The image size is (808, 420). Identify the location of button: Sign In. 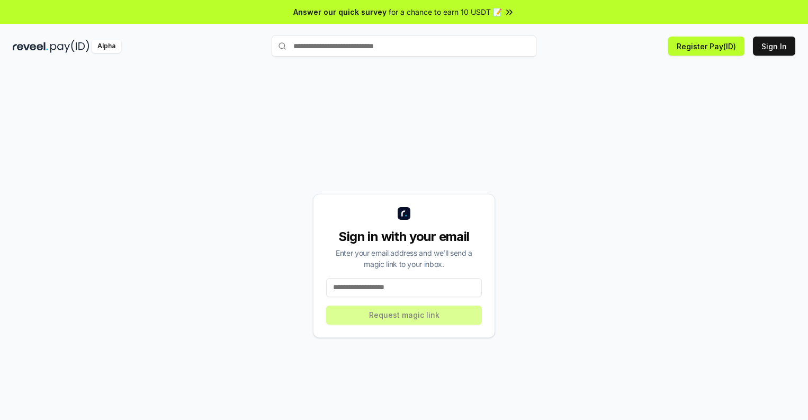
(774, 46).